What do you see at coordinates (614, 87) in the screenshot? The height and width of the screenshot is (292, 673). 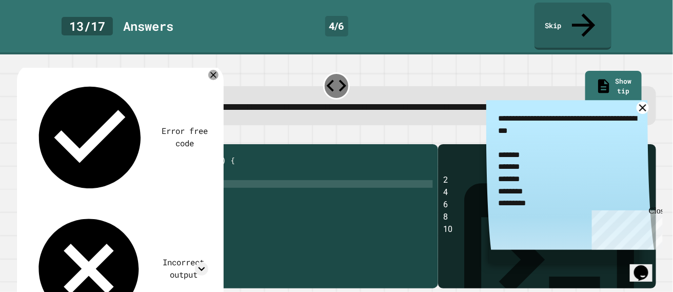 I see `a: Show tip` at bounding box center [614, 87].